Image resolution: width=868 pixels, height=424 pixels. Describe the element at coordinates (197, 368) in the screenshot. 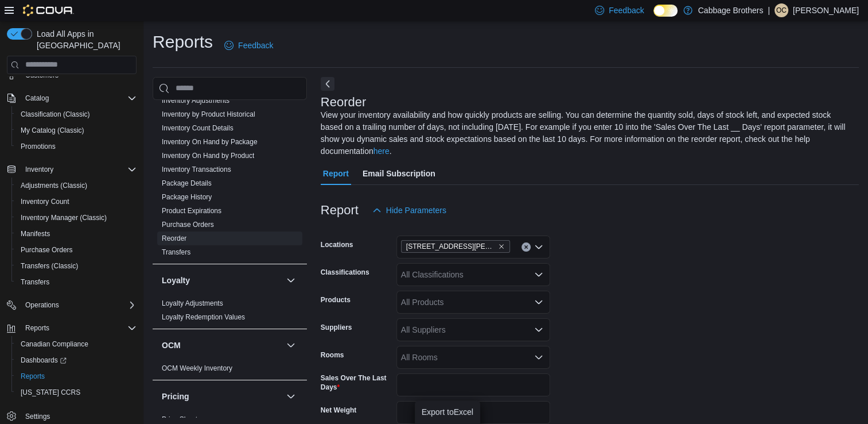

I see `a: OCM Weekly Inventory` at that location.